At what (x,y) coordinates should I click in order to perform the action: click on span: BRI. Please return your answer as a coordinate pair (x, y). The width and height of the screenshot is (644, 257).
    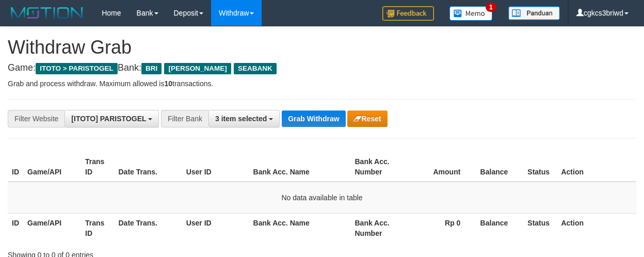
    Looking at the image, I should click on (151, 68).